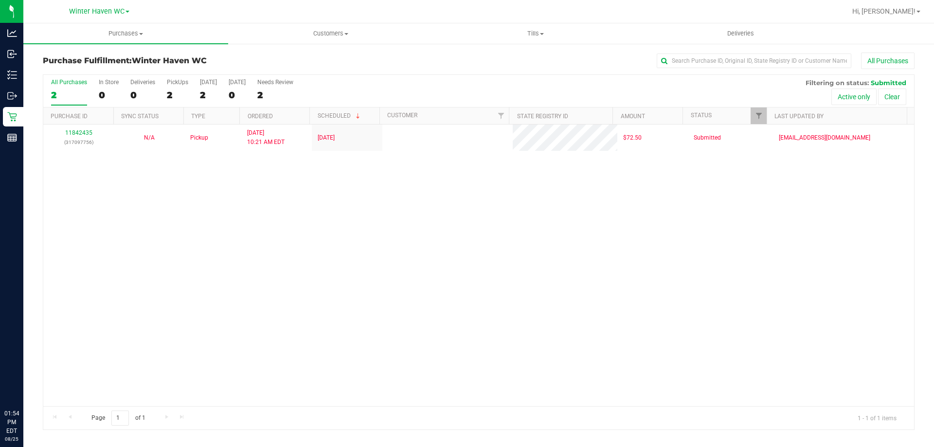 This screenshot has height=447, width=934. What do you see at coordinates (12, 422) in the screenshot?
I see `p: 01:54 PM EDT` at bounding box center [12, 422].